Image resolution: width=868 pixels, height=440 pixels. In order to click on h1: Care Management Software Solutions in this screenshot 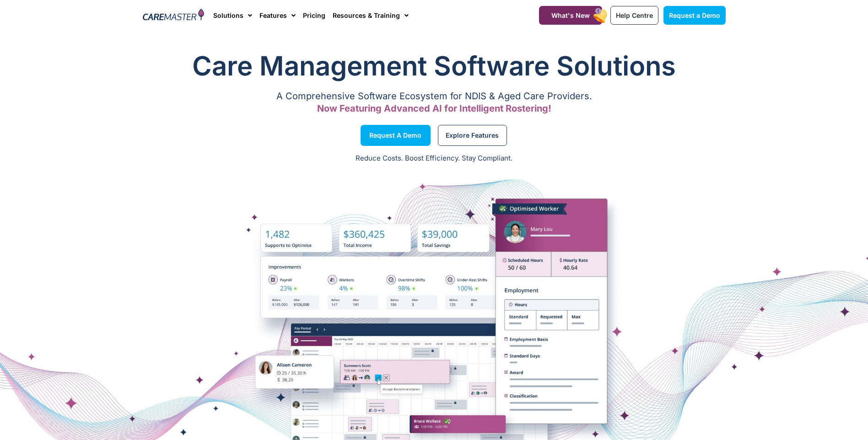, I will do `click(434, 66)`.